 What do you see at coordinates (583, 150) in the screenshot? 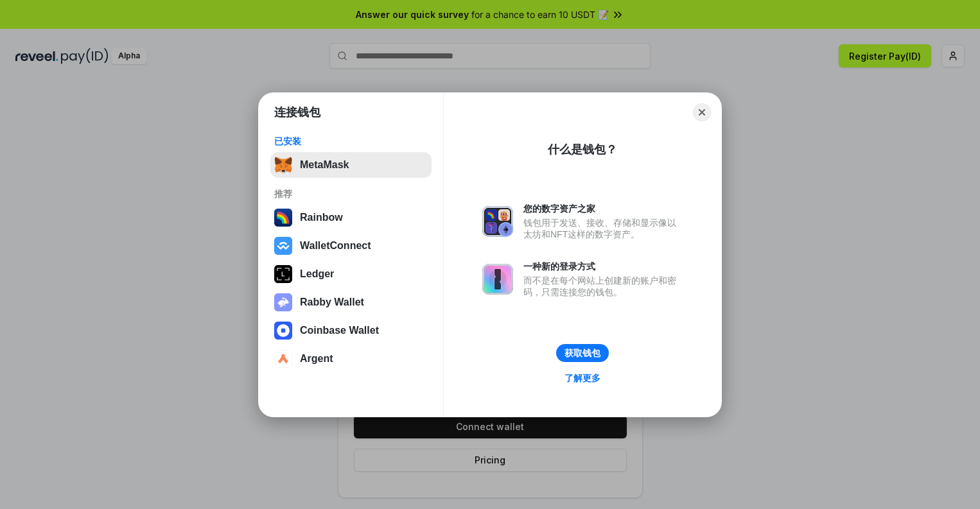
I see `div: 什么是钱包？` at bounding box center [583, 150].